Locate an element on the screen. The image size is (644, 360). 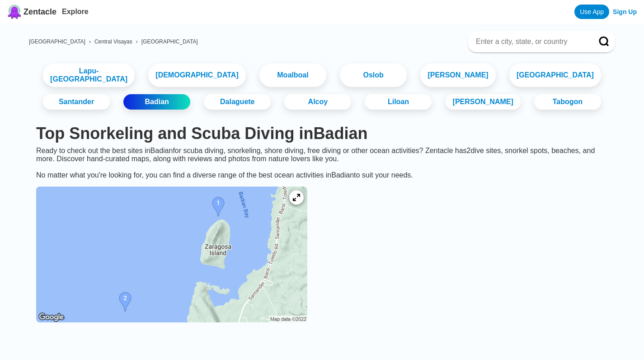
input: Enter a city, state, or country is located at coordinates (530, 42).